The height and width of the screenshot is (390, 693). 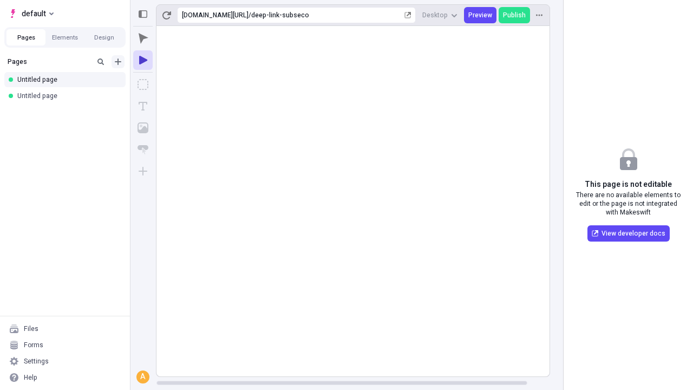 What do you see at coordinates (326, 15) in the screenshot?
I see `div: deep-link-subseco` at bounding box center [326, 15].